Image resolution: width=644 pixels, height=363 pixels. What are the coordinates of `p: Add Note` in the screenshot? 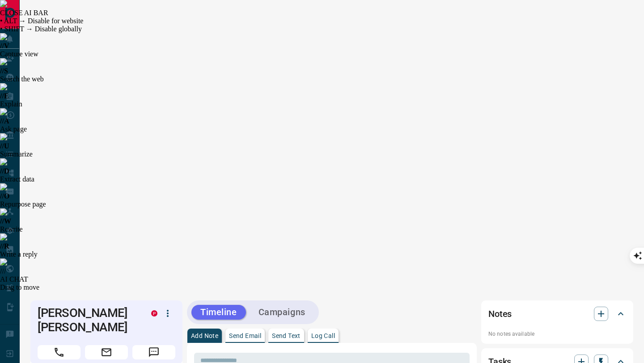 It's located at (204, 336).